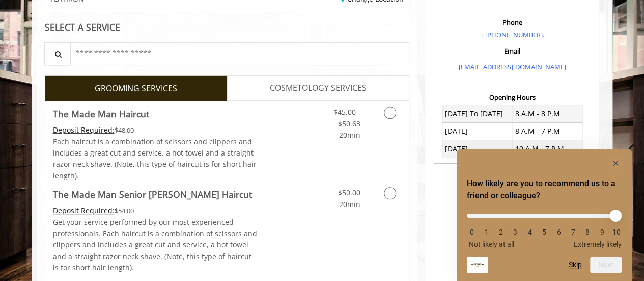 The height and width of the screenshot is (281, 644). I want to click on li: 0, so click(472, 232).